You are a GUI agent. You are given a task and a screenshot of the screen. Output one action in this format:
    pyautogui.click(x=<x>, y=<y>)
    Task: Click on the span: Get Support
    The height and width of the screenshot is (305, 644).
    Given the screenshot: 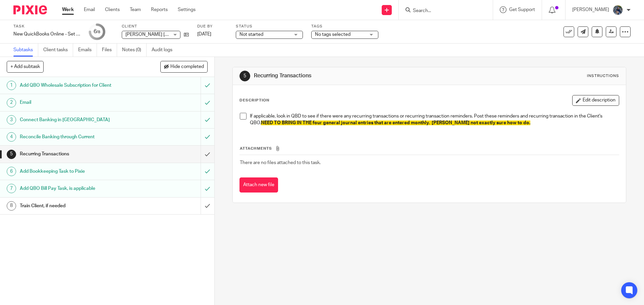 What is the action you would take?
    pyautogui.click(x=522, y=10)
    